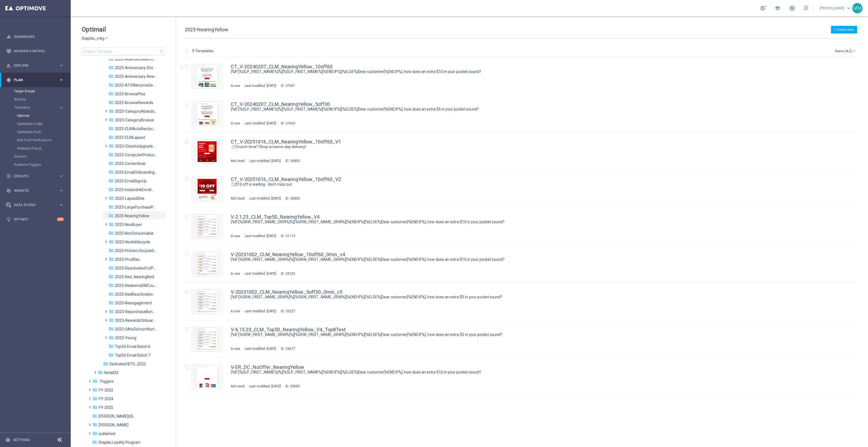 The width and height of the screenshot is (868, 447). I want to click on span: 2023-ClosetoUpgradeDowngrade, so click(136, 147).